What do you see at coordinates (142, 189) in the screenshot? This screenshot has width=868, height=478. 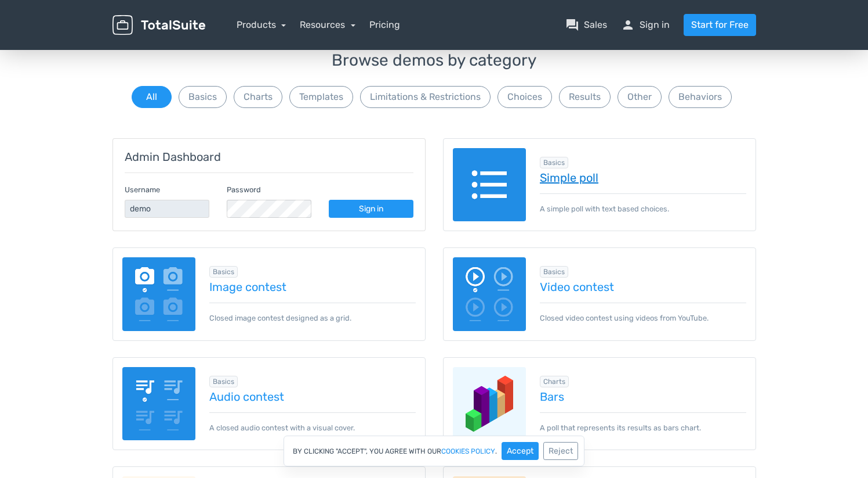 I see `label: Username` at bounding box center [142, 189].